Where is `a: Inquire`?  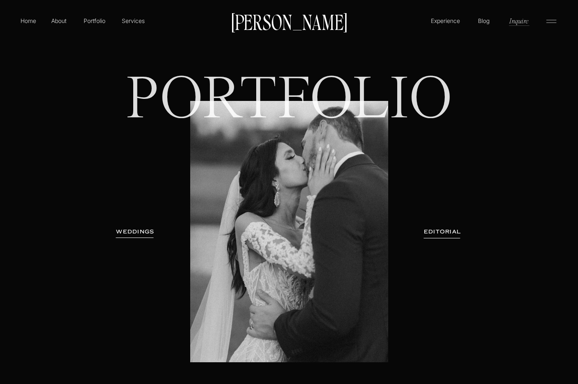
a: Inquire is located at coordinates (518, 20).